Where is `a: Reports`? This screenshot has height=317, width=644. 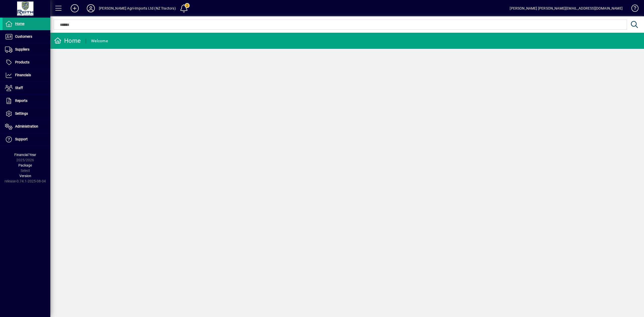
a: Reports is located at coordinates (27, 101).